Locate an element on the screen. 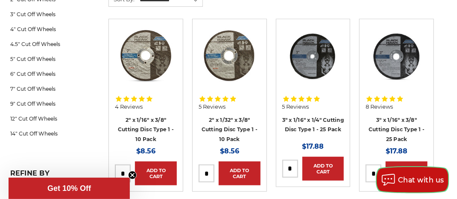 This screenshot has height=199, width=457. img: 3" x 1/16" x 3/8" Cutting Disc is located at coordinates (396, 56).